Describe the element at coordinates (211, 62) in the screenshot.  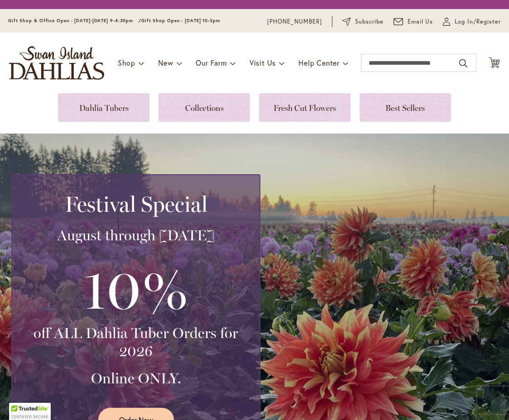
I see `span: Our Farm` at that location.